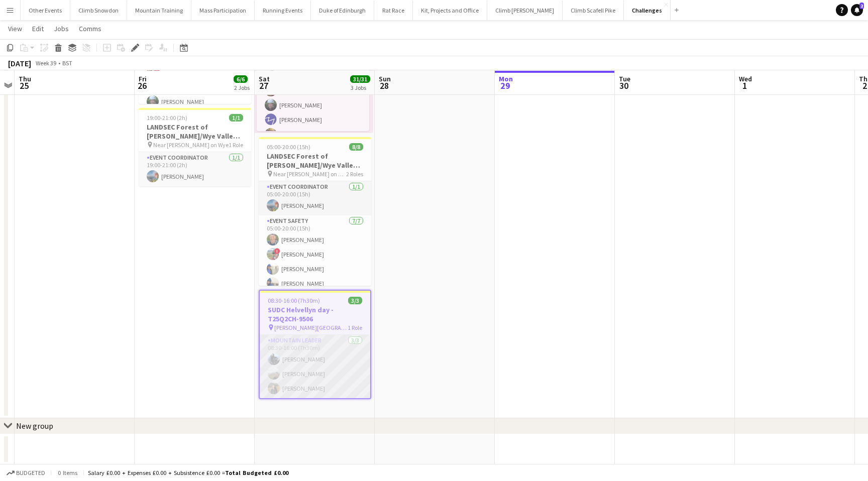 Image resolution: width=868 pixels, height=481 pixels. Describe the element at coordinates (67, 472) in the screenshot. I see `span: 0 items` at that location.